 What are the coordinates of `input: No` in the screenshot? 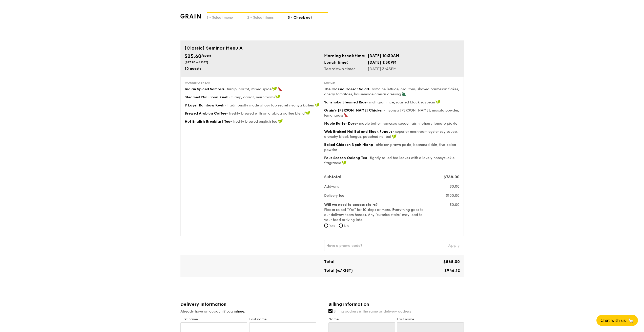 It's located at (341, 226).